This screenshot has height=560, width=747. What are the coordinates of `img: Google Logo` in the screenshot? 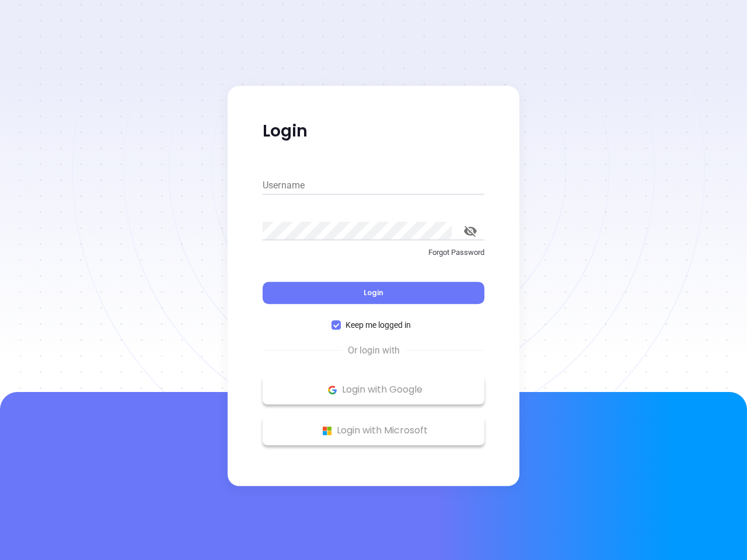 It's located at (332, 390).